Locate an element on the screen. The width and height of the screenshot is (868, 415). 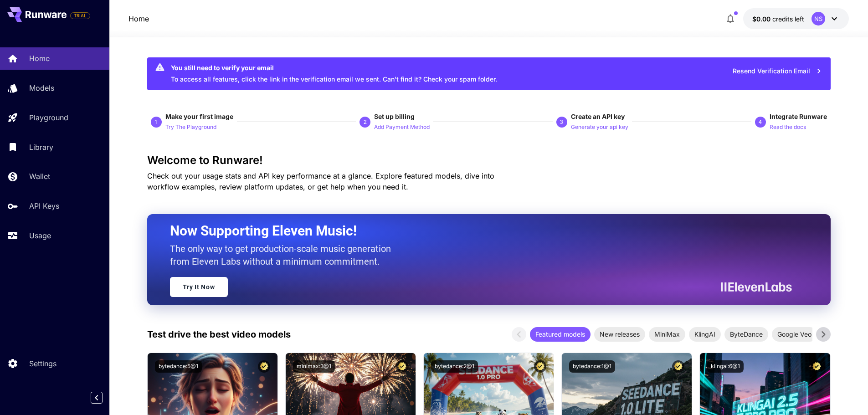
p: Try The Playground is located at coordinates (191, 127).